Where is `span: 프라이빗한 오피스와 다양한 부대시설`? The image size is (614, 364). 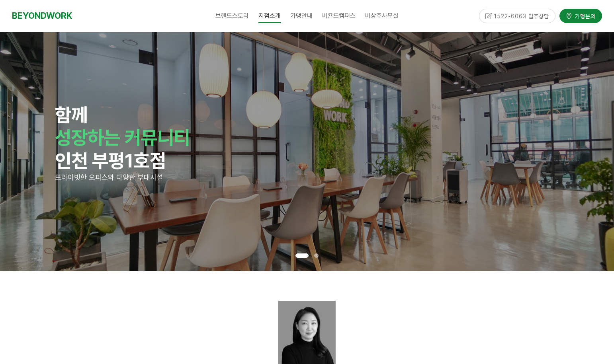
span: 프라이빗한 오피스와 다양한 부대시설 is located at coordinates (108, 177).